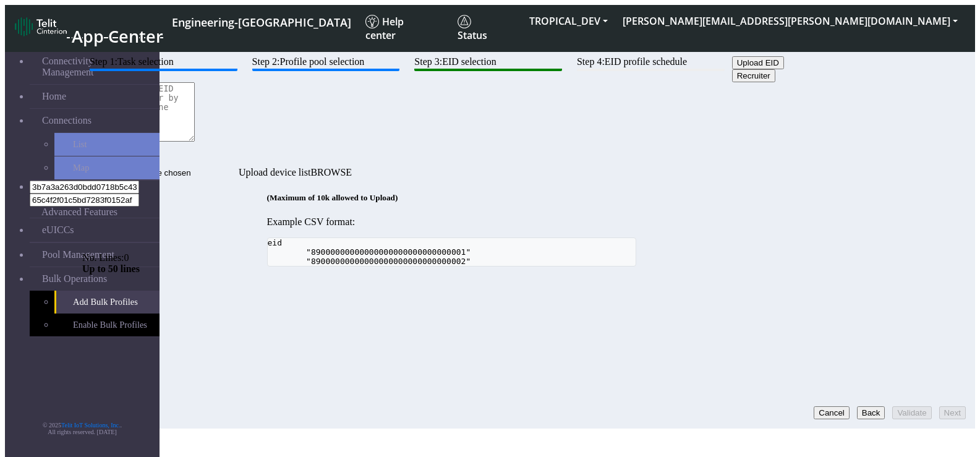 This screenshot has height=457, width=980. I want to click on img: status.svg, so click(464, 22).